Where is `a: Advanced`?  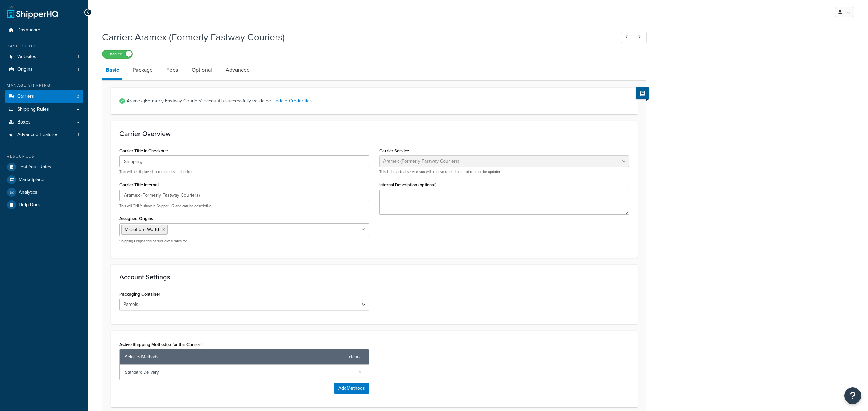 a: Advanced is located at coordinates (238, 70).